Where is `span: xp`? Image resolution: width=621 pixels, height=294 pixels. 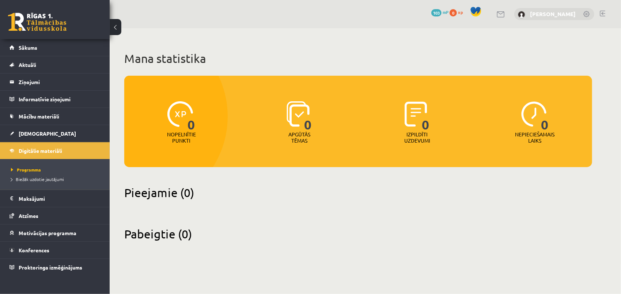 span: xp is located at coordinates (460, 12).